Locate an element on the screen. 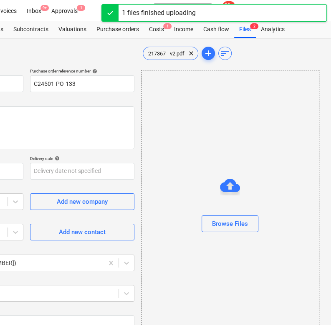 This screenshot has width=331, height=325. div: Purchase order reference number is located at coordinates (82, 71).